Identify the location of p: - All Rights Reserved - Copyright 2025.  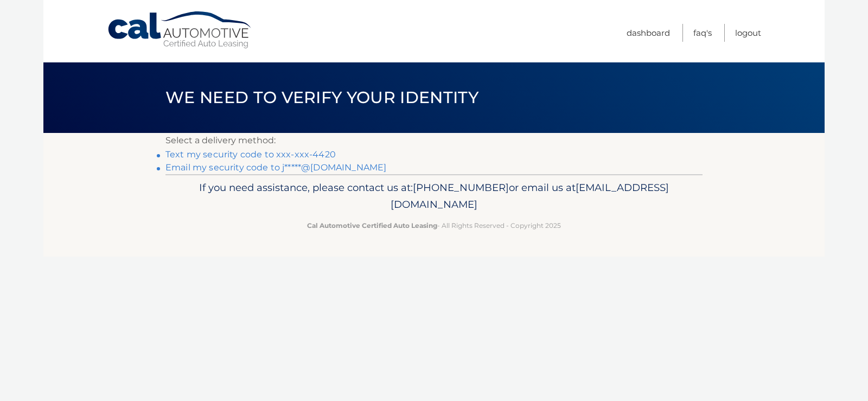
(434, 225).